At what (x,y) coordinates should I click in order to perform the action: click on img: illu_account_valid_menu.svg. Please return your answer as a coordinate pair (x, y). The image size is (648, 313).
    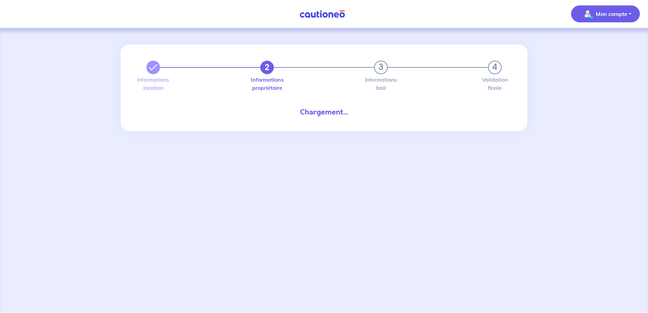
    Looking at the image, I should click on (588, 14).